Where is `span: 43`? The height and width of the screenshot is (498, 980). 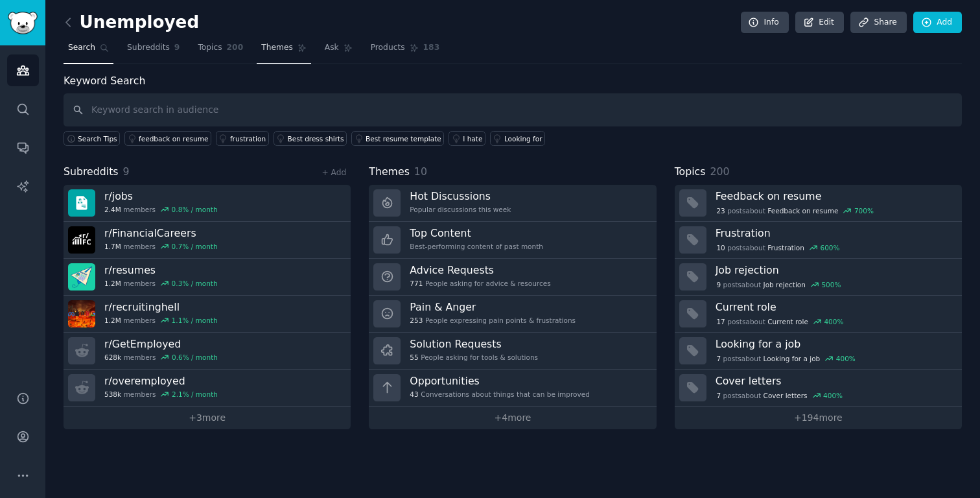
span: 43 is located at coordinates (413, 394).